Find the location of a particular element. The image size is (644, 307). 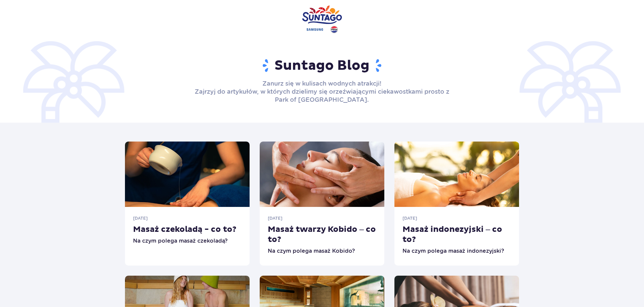

h6: Masaż indonezyjski – co to? is located at coordinates (457, 235).